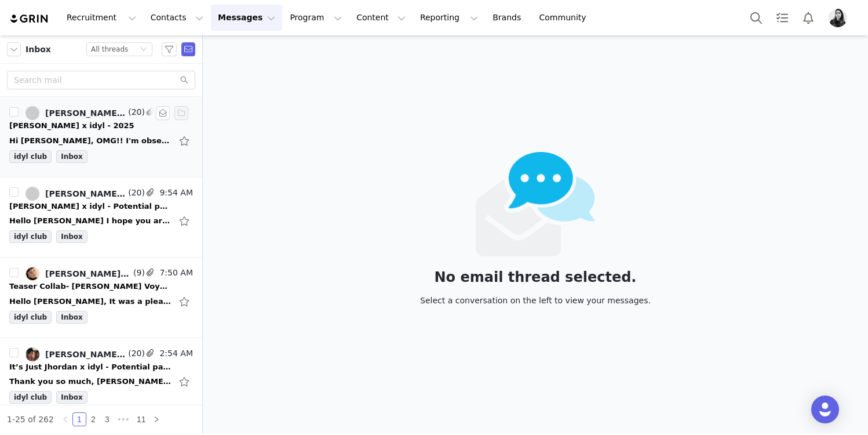 Image resolution: width=868 pixels, height=435 pixels. Describe the element at coordinates (30, 18) in the screenshot. I see `img: grin logo` at that location.